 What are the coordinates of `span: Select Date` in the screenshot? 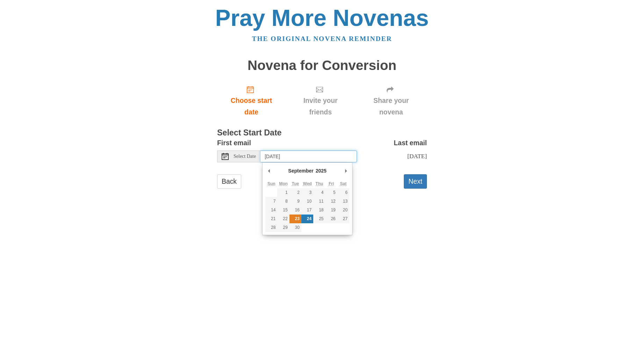 It's located at (245, 156).